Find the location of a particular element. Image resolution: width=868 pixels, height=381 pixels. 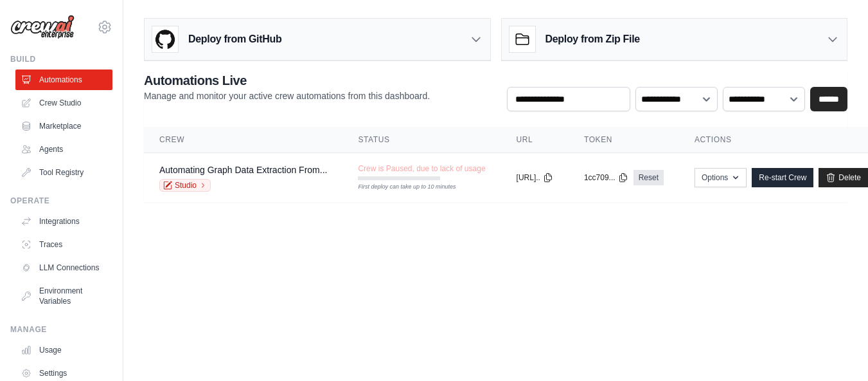

a: Tool Registry is located at coordinates (63, 172).